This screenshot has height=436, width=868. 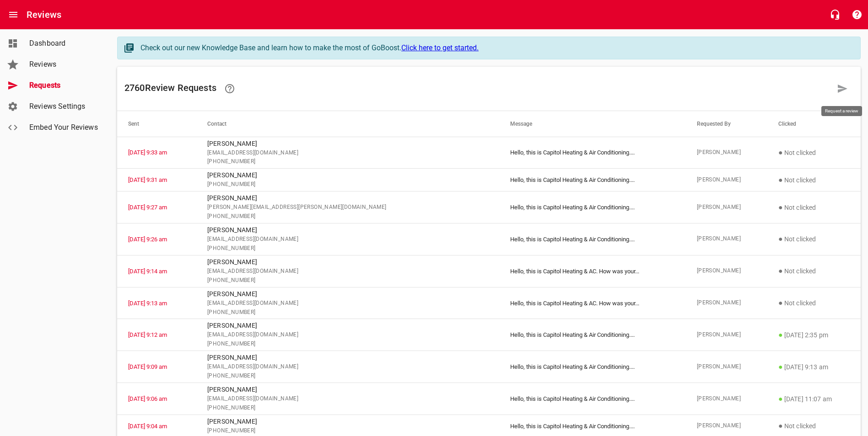 I want to click on button: Open drawer, so click(x=14, y=15).